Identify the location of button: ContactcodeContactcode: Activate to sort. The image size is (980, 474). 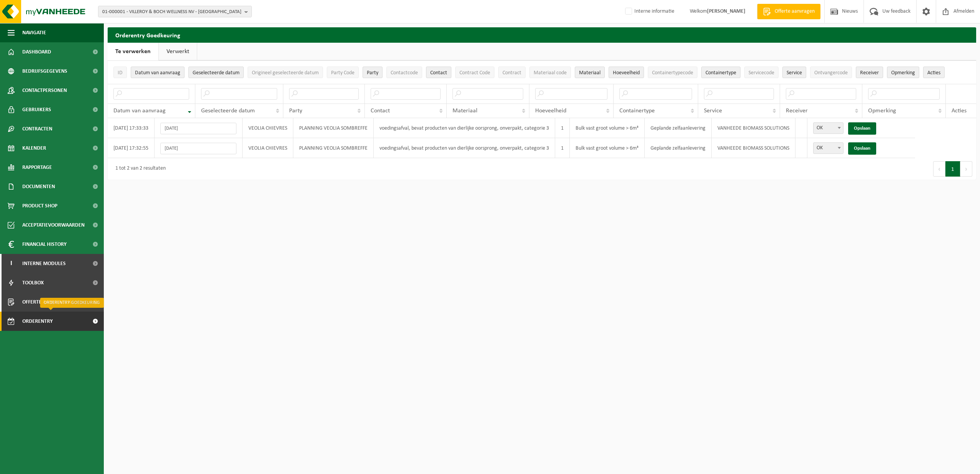
(404, 72).